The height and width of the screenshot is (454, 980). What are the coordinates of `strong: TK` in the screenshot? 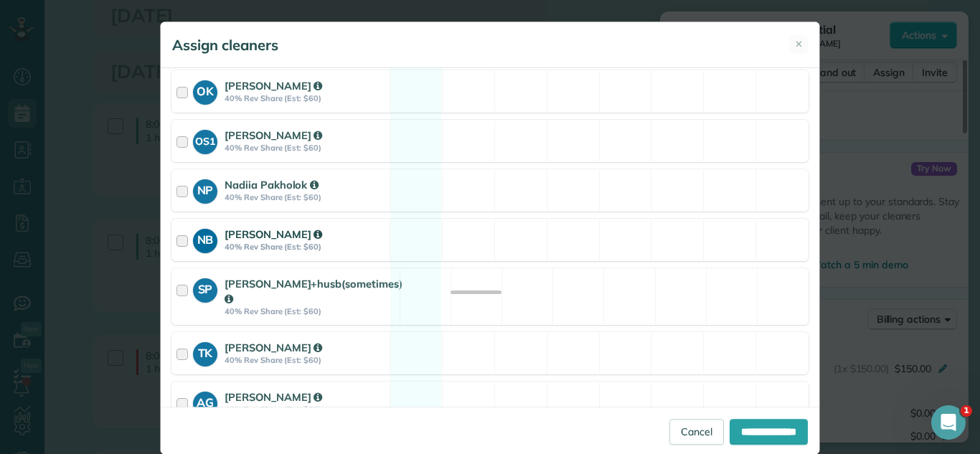 It's located at (205, 352).